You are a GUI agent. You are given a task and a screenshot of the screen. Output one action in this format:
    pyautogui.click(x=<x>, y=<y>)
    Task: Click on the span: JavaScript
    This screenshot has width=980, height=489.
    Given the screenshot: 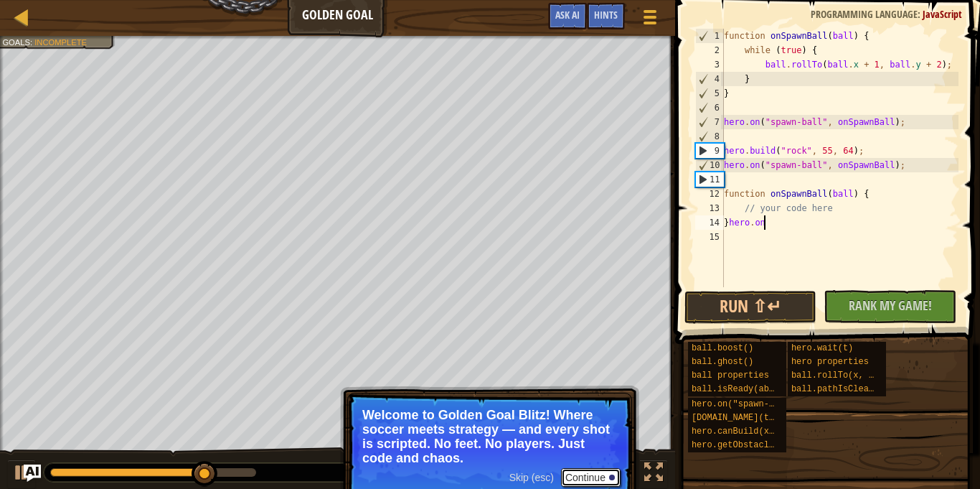 What is the action you would take?
    pyautogui.click(x=943, y=14)
    